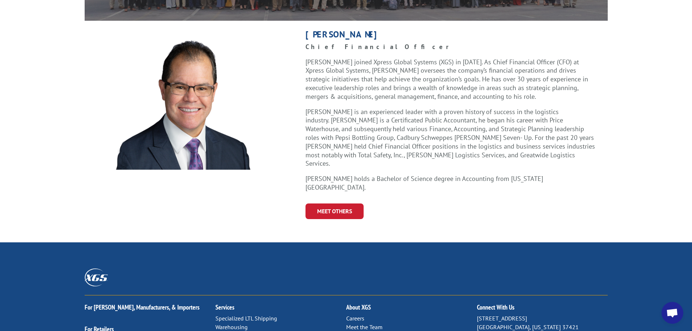  I want to click on a: Warehousing, so click(231, 327).